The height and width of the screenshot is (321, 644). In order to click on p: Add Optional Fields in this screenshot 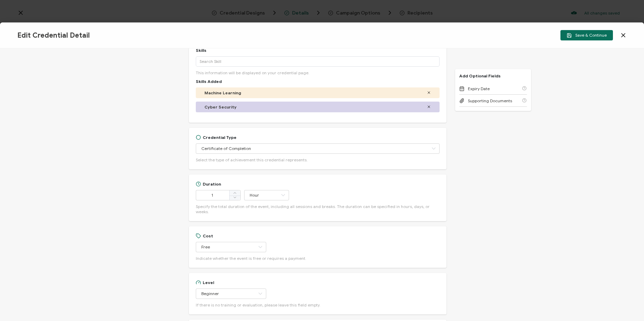, I will do `click(480, 76)`.